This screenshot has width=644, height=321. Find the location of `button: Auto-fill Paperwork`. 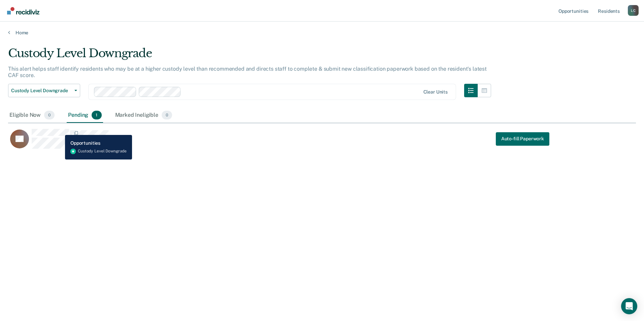

button: Auto-fill Paperwork is located at coordinates (522, 139).